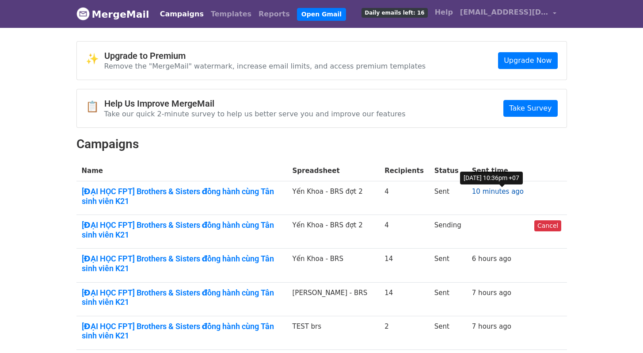 The height and width of the screenshot is (353, 643). Describe the element at coordinates (498, 171) in the screenshot. I see `th: Sent time` at that location.